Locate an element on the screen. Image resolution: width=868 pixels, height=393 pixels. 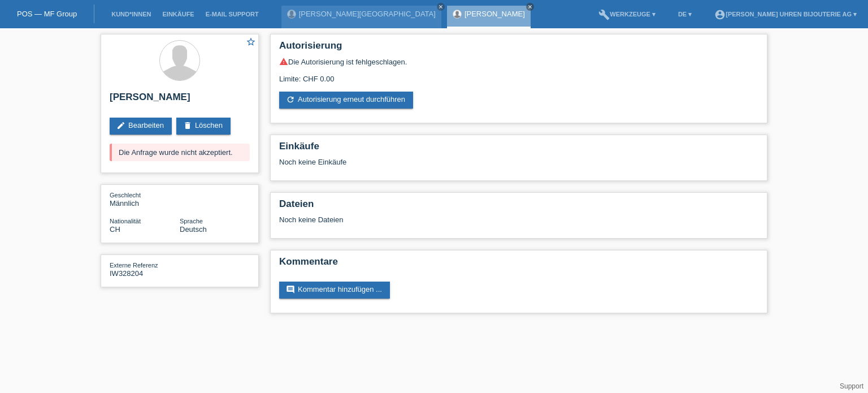
i: warning is located at coordinates (284, 61).